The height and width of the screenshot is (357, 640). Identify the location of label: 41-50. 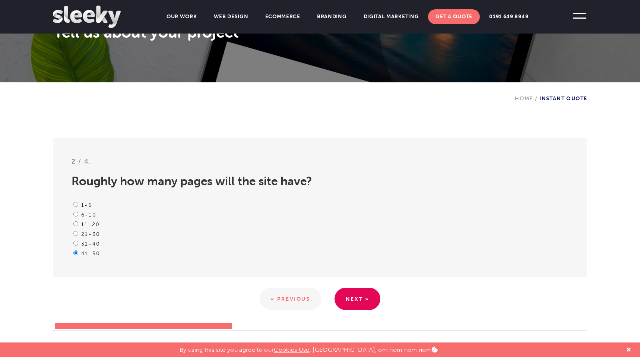
(91, 253).